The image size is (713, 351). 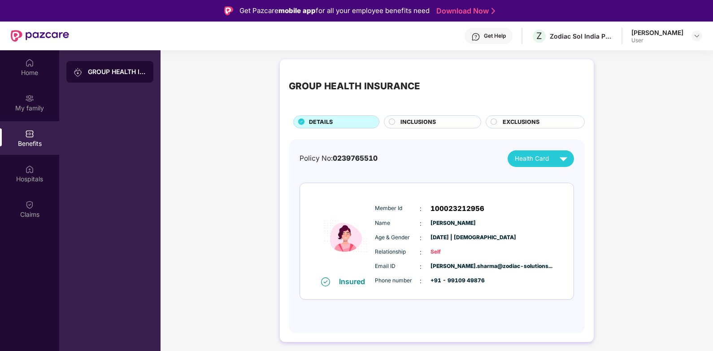 I want to click on img: icon, so click(x=346, y=236).